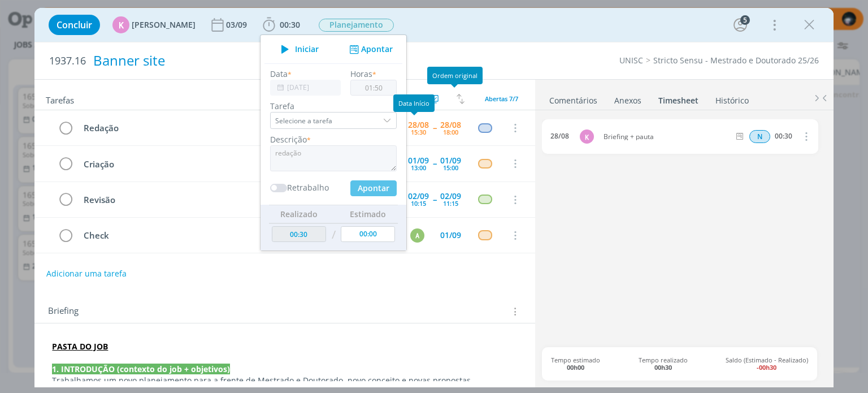 The height and width of the screenshot is (393, 868). I want to click on button: Concluir, so click(74, 25).